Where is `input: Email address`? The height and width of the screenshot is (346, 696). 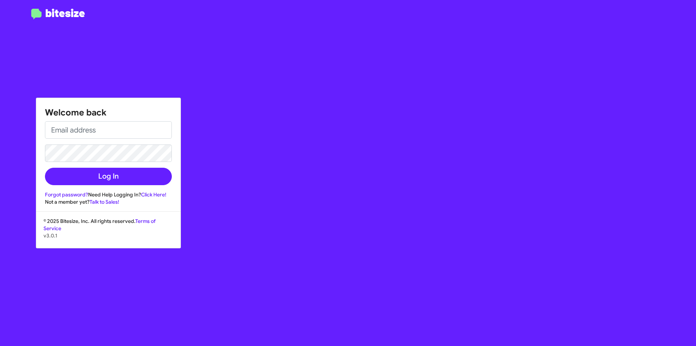 input: Email address is located at coordinates (108, 130).